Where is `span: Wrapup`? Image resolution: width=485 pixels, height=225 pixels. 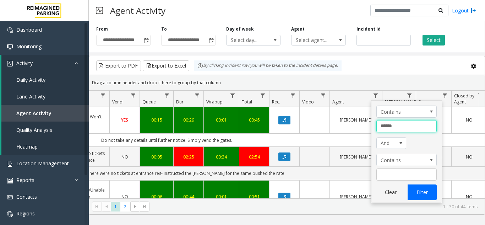 span: Wrapup is located at coordinates (215, 102).